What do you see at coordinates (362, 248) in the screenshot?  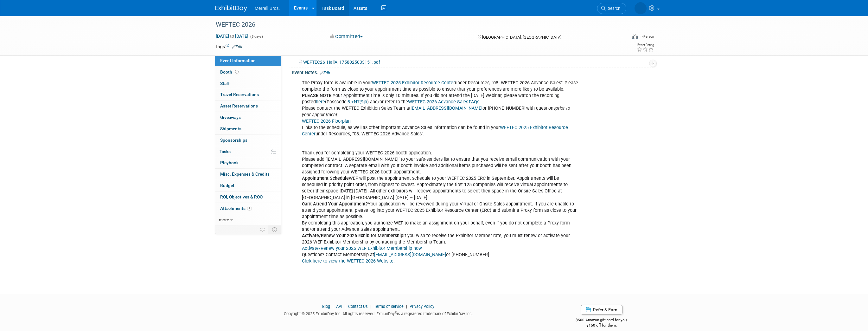 I see `a: Activate/Renew your 2026 WEF Exhibitor Membership now` at bounding box center [362, 248].